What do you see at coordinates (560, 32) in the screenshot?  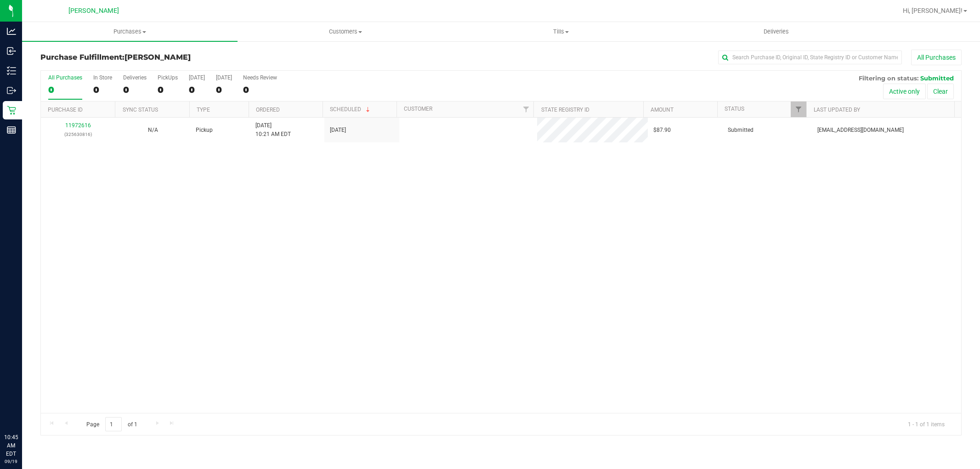 I see `span: Tills` at bounding box center [560, 32].